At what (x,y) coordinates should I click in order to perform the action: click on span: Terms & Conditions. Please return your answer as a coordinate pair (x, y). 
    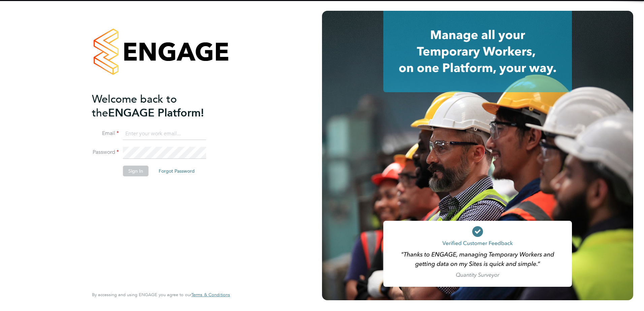
    Looking at the image, I should click on (211, 295).